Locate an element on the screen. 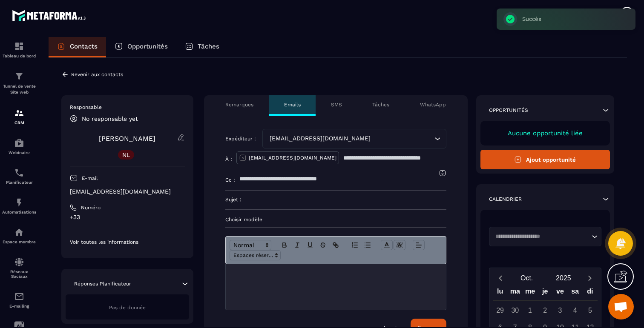 The width and height of the screenshot is (644, 328). p: Emails is located at coordinates (292, 105).